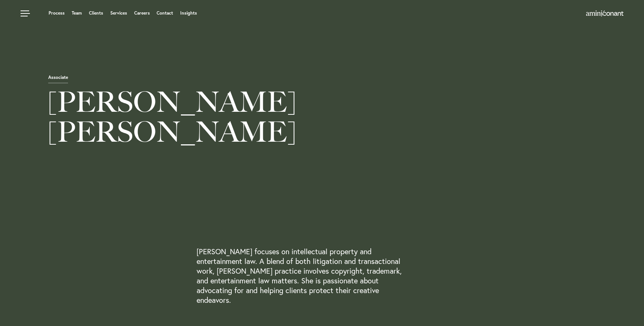 The image size is (644, 326). What do you see at coordinates (188, 13) in the screenshot?
I see `a: Insights` at bounding box center [188, 13].